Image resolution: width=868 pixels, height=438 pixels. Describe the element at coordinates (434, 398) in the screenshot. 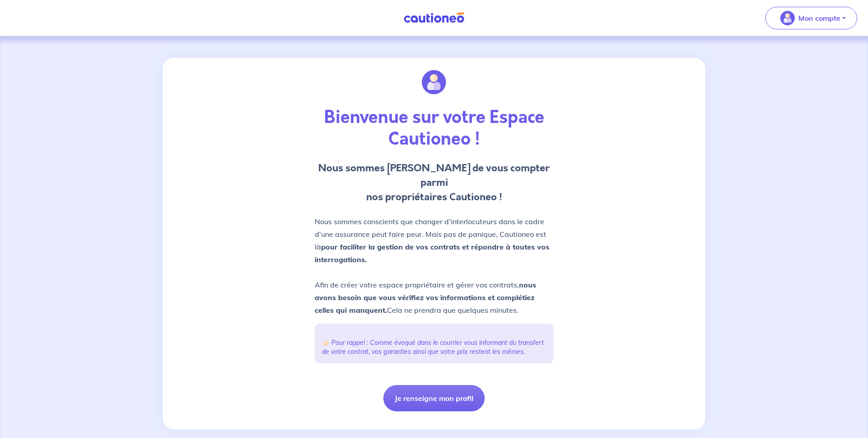

I see `button: Je renseigne mon profil` at that location.